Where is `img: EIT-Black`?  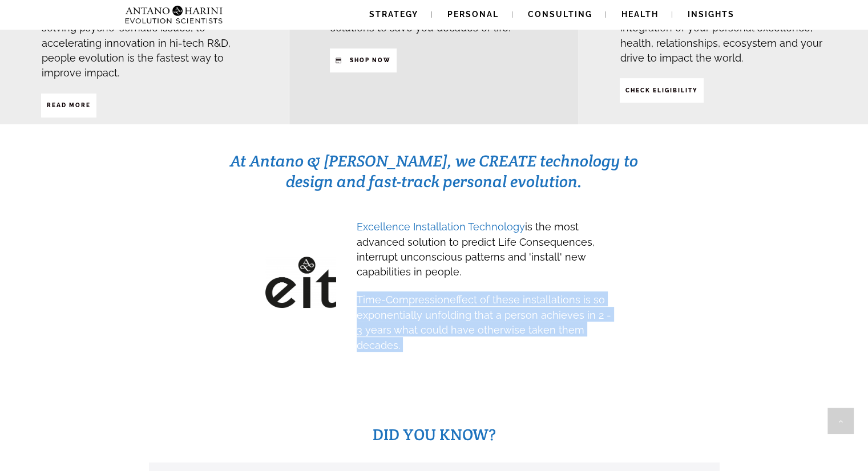 img: EIT-Black is located at coordinates (300, 282).